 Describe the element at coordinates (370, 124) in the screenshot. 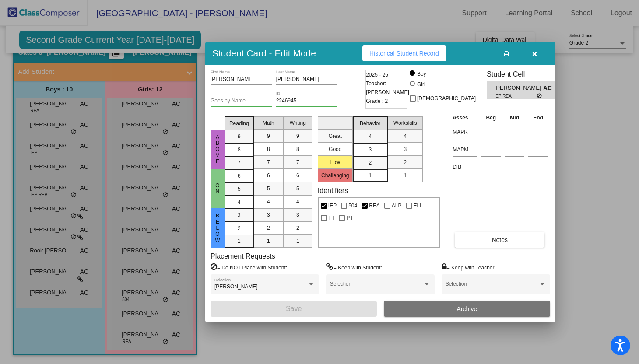

I see `span: Behavior` at that location.